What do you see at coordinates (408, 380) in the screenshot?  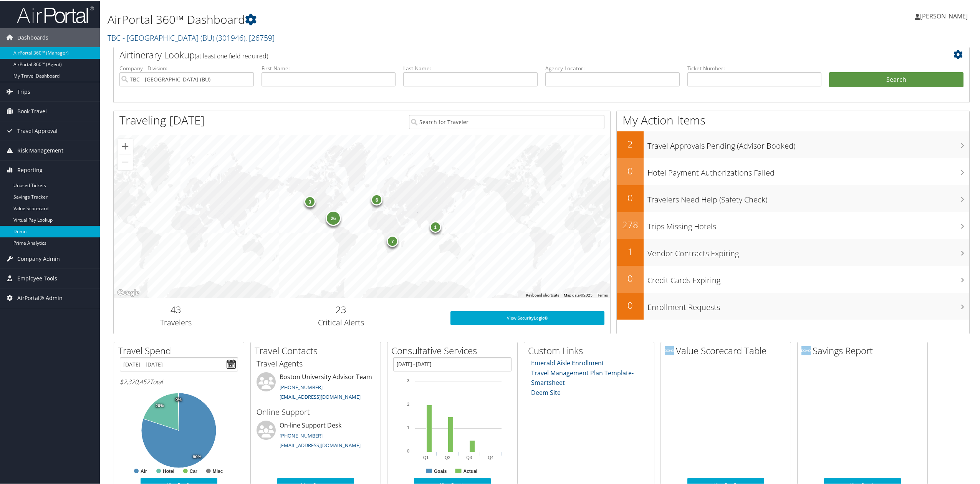 I see `tspan: 3` at bounding box center [408, 380].